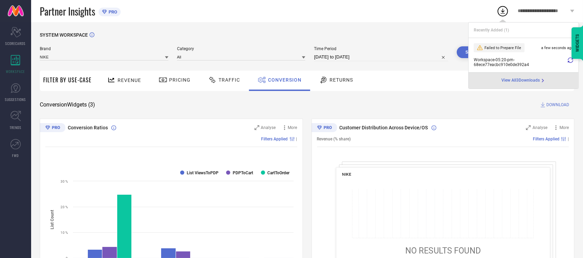 This screenshot has width=583, height=258. Describe the element at coordinates (503, 11) in the screenshot. I see `div: Open download list` at that location.